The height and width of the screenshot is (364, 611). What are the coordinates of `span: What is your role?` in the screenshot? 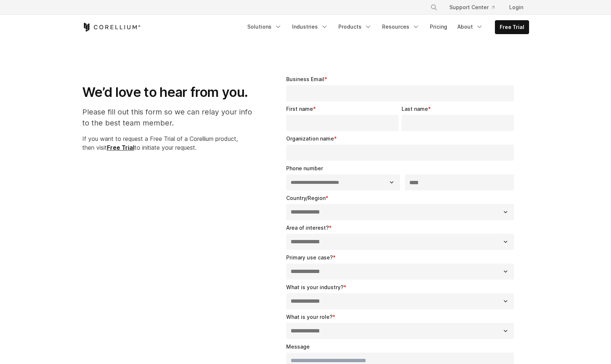 It's located at (309, 317).